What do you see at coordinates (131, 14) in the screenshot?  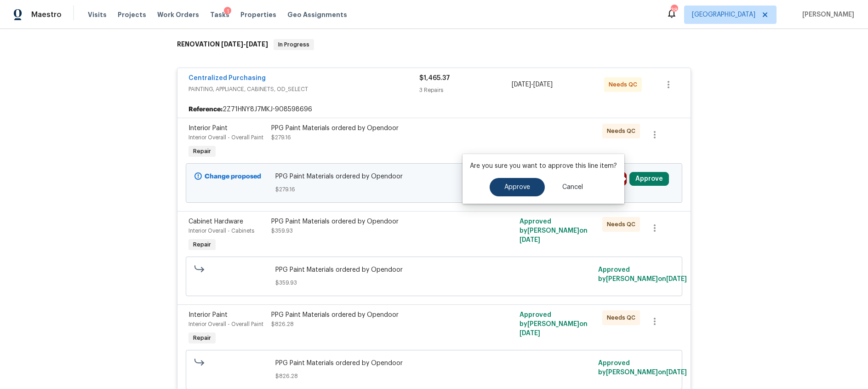 I see `span: Projects` at bounding box center [131, 14].